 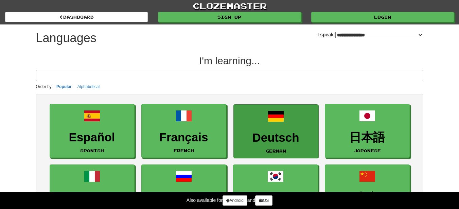 I want to click on small: French, so click(x=184, y=150).